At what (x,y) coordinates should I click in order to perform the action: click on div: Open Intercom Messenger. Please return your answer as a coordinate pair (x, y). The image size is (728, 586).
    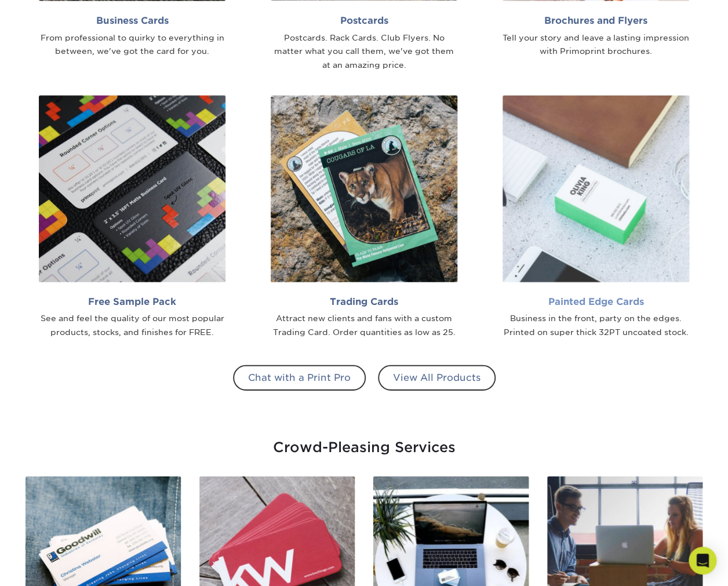
    Looking at the image, I should click on (702, 560).